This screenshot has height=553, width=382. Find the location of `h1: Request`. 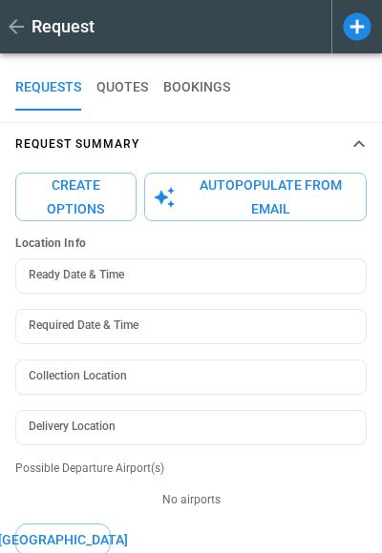

h1: Request is located at coordinates (63, 27).